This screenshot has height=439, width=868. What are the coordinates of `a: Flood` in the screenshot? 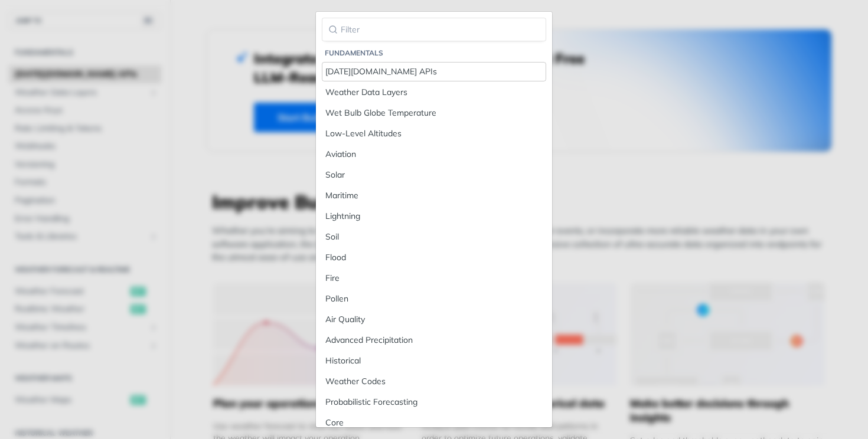 It's located at (434, 258).